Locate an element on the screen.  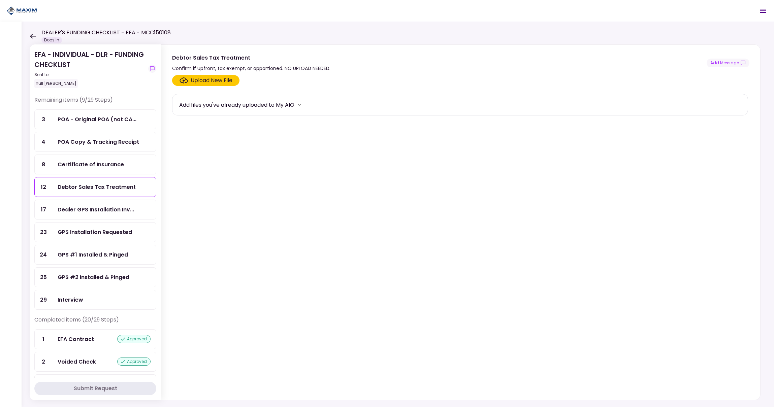
div: GPS Installation Requested is located at coordinates (95, 232).